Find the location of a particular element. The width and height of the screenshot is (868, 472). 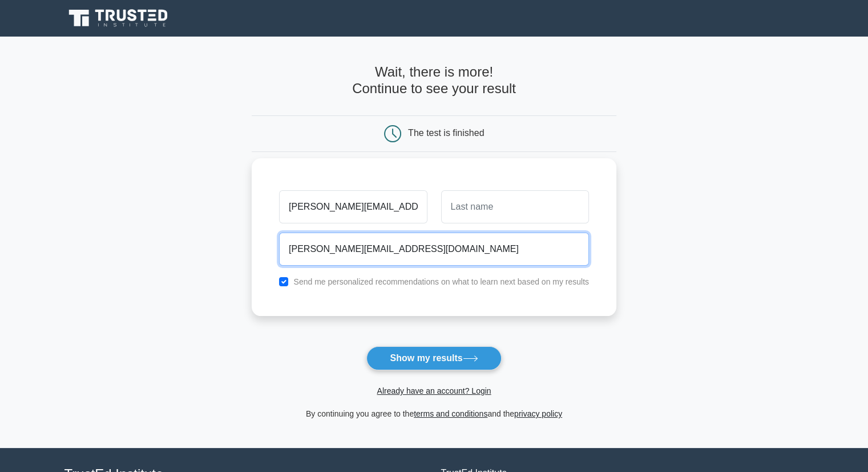

div: By continuing you agree to the and the is located at coordinates (434, 413).